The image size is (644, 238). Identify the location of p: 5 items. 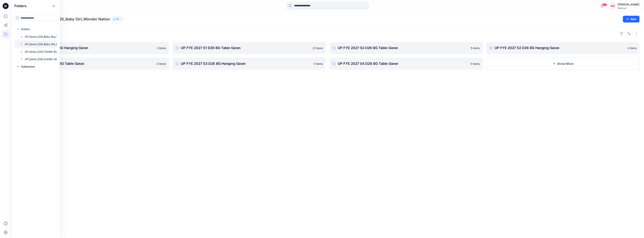
(475, 48).